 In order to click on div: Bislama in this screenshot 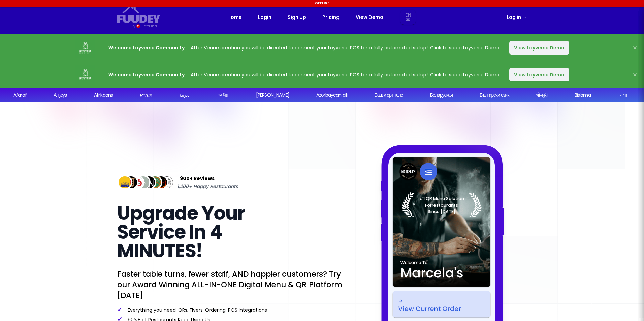, I will do `click(582, 95)`.